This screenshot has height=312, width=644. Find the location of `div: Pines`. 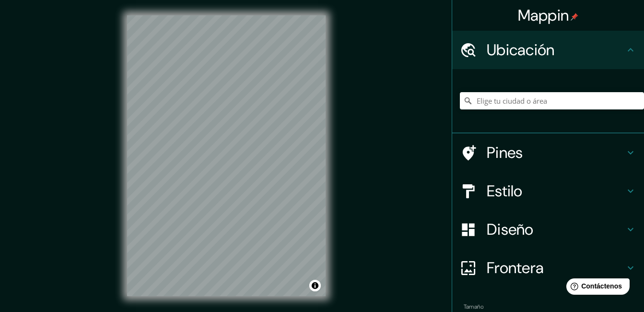

div: Pines is located at coordinates (548, 153).